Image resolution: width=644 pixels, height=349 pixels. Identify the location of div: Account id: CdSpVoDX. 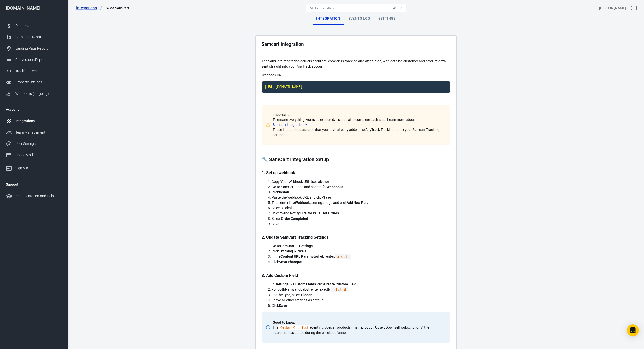
(612, 8).